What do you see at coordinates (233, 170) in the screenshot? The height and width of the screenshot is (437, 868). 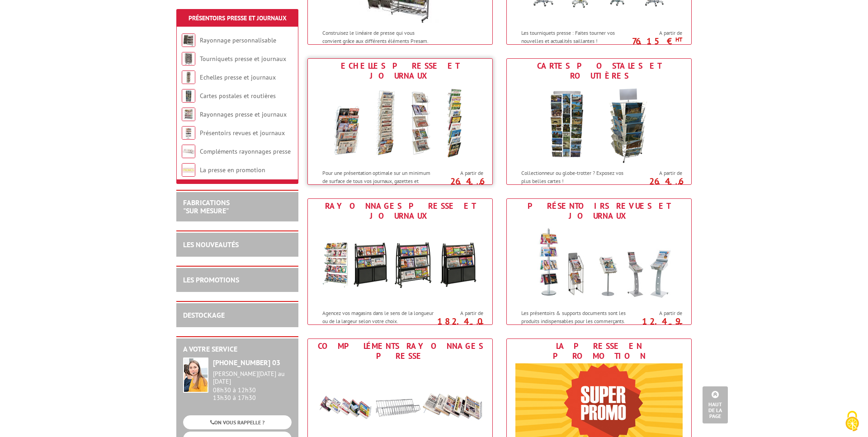 I see `a: La presse en promotion` at bounding box center [233, 170].